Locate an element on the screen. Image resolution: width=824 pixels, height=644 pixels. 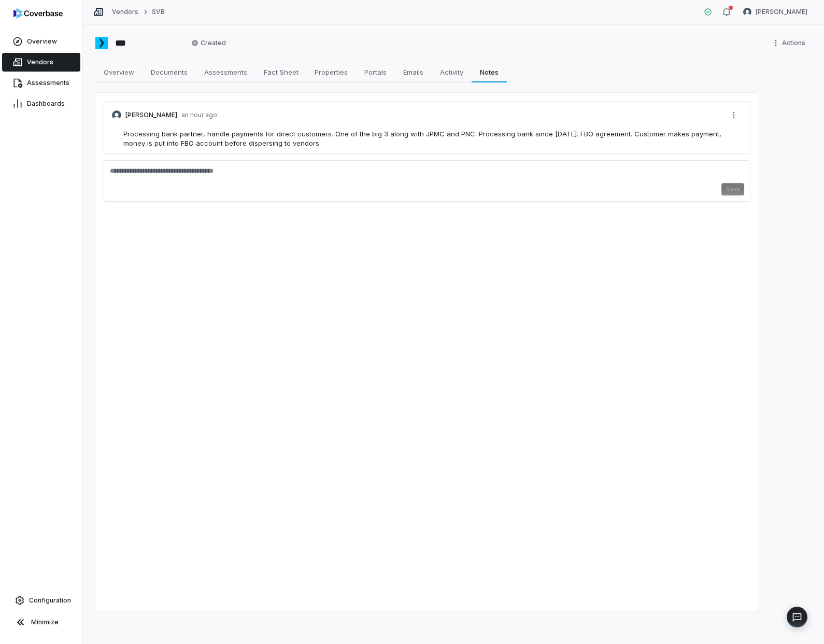
a: Dashboards is located at coordinates (41, 103).